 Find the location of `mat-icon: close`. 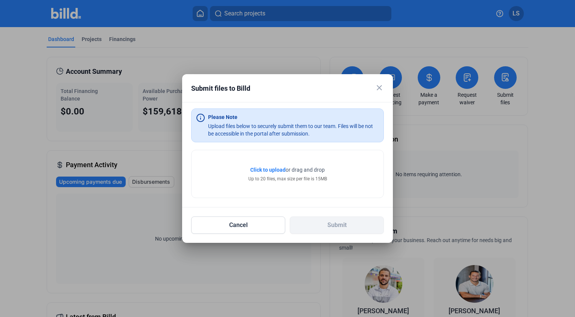

mat-icon: close is located at coordinates (379, 88).